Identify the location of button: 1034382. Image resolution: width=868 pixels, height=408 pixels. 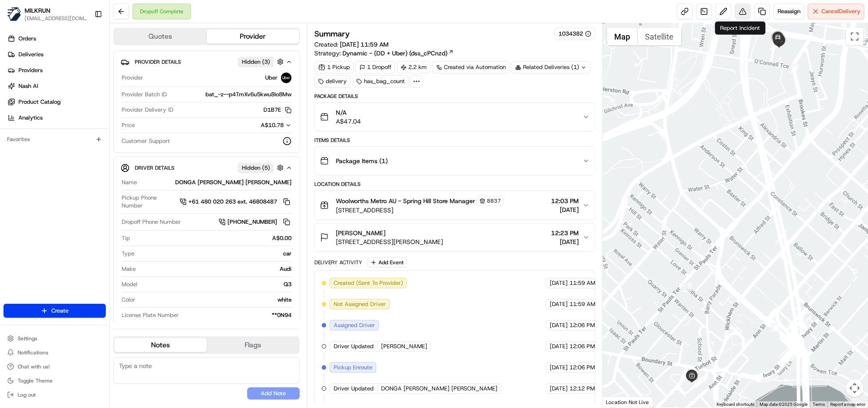
(575, 34).